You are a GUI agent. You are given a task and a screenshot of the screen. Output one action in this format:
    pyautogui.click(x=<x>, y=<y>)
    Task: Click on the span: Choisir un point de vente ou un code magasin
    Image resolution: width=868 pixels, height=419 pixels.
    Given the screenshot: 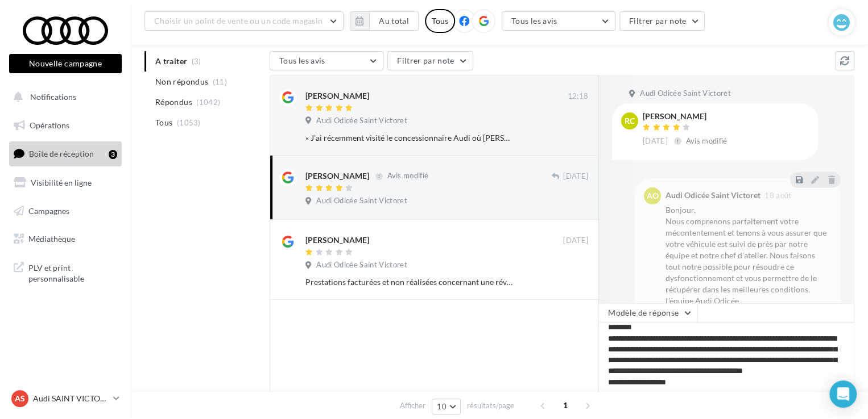 What is the action you would take?
    pyautogui.click(x=238, y=21)
    